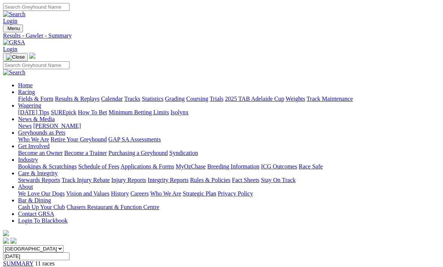  I want to click on a: Get Involved, so click(34, 146).